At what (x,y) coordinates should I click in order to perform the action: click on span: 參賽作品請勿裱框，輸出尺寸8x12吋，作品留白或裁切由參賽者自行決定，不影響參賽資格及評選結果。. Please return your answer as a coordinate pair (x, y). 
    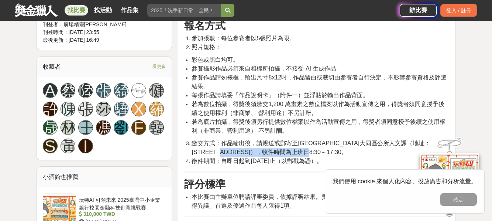
    Looking at the image, I should click on (319, 82).